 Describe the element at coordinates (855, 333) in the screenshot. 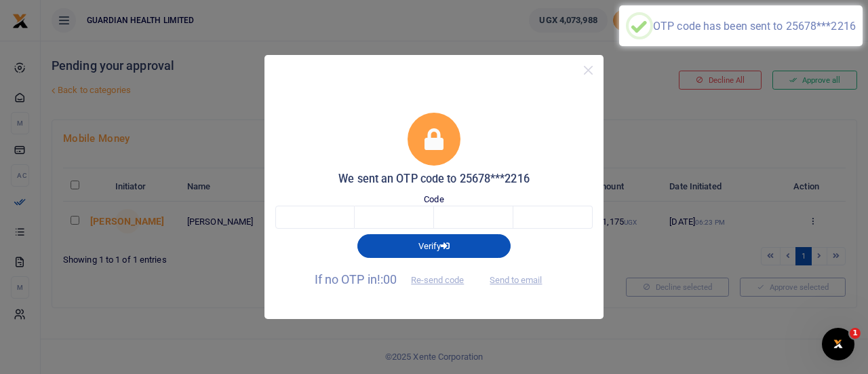

I see `span: 1` at that location.